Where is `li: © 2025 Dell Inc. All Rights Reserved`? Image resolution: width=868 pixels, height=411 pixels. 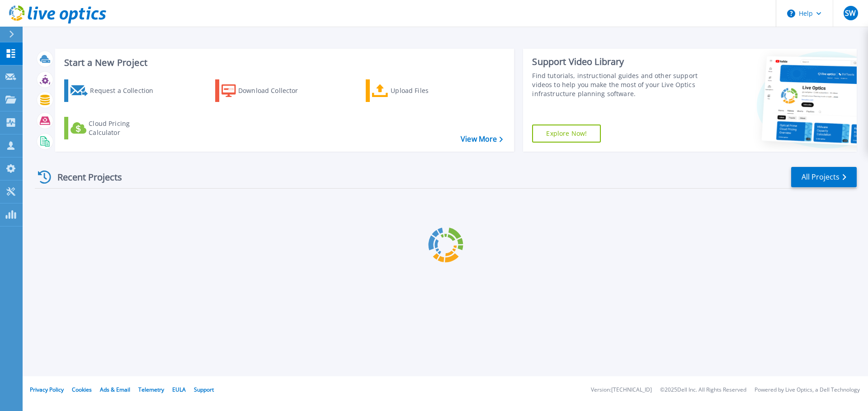
li: © 2025 Dell Inc. All Rights Reserved is located at coordinates (703, 390).